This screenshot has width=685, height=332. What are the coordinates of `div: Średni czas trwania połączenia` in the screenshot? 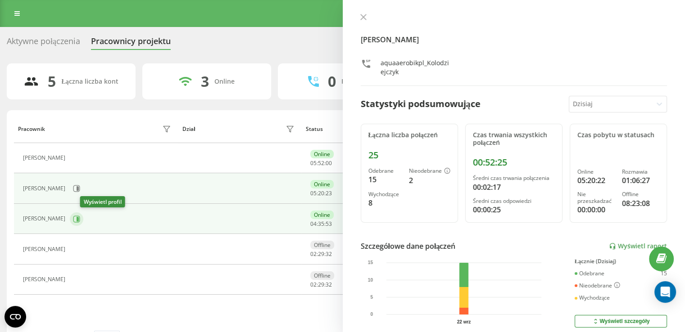 It's located at (514, 178).